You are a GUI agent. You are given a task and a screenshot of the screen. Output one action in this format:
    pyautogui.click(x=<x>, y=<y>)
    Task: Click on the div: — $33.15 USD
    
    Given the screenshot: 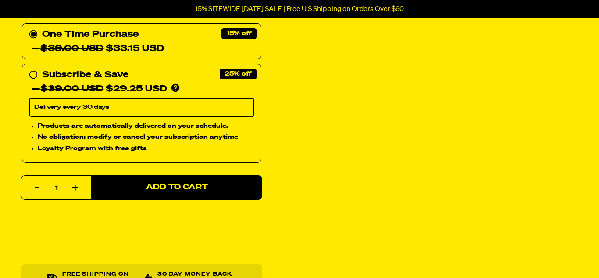 What is the action you would take?
    pyautogui.click(x=98, y=49)
    